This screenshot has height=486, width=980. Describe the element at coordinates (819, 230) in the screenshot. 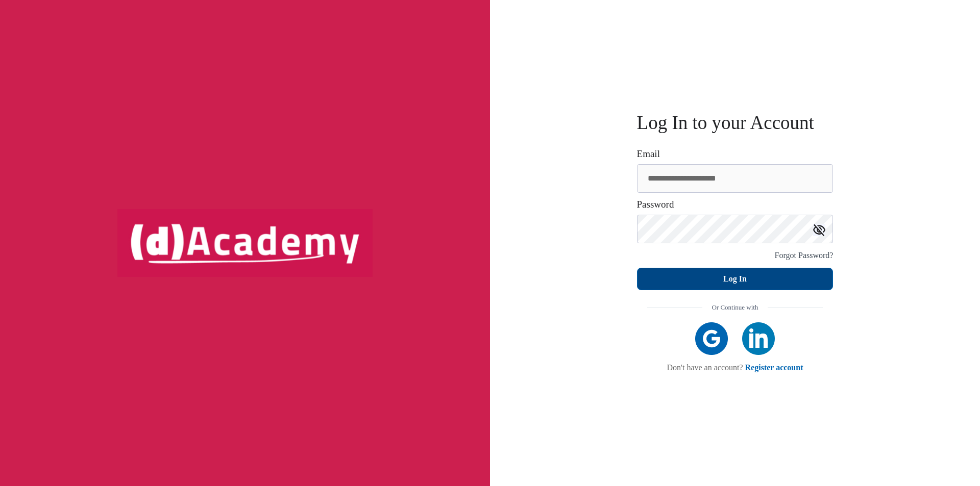

I see `img: icon` at that location.